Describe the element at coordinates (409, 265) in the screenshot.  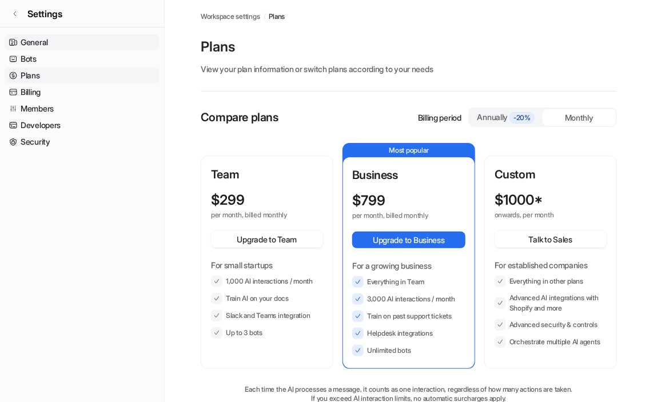
I see `p: For a growing business` at that location.